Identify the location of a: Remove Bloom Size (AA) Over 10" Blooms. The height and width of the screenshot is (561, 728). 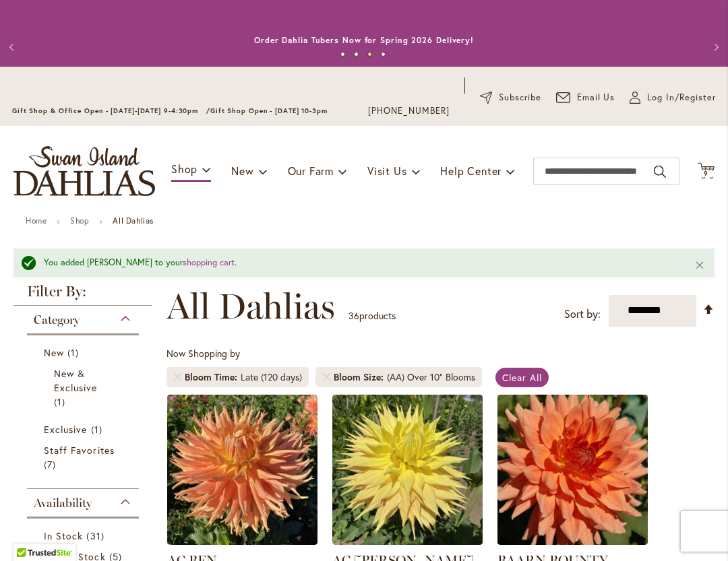
(326, 377).